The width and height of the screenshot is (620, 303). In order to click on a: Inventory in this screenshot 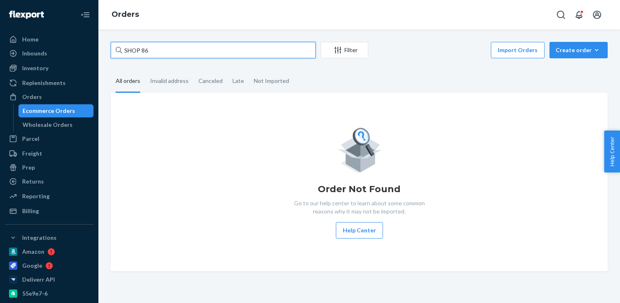, I will do `click(49, 68)`.